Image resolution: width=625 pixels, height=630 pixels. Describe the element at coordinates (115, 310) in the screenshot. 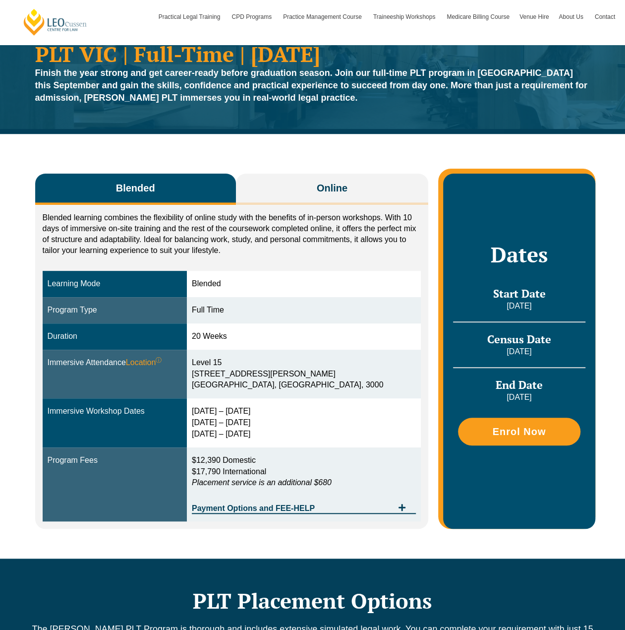

I see `div: Program Type` at that location.